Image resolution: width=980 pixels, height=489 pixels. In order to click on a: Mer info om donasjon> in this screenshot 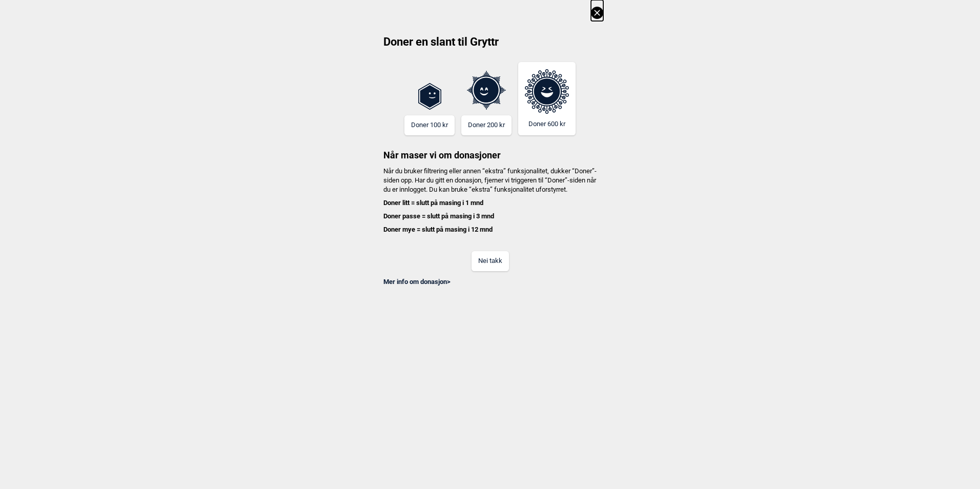, I will do `click(416, 282)`.